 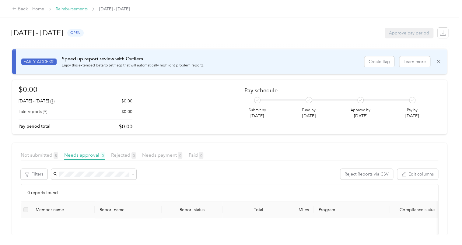 What do you see at coordinates (414, 61) in the screenshot?
I see `button: Learn more` at bounding box center [414, 61].